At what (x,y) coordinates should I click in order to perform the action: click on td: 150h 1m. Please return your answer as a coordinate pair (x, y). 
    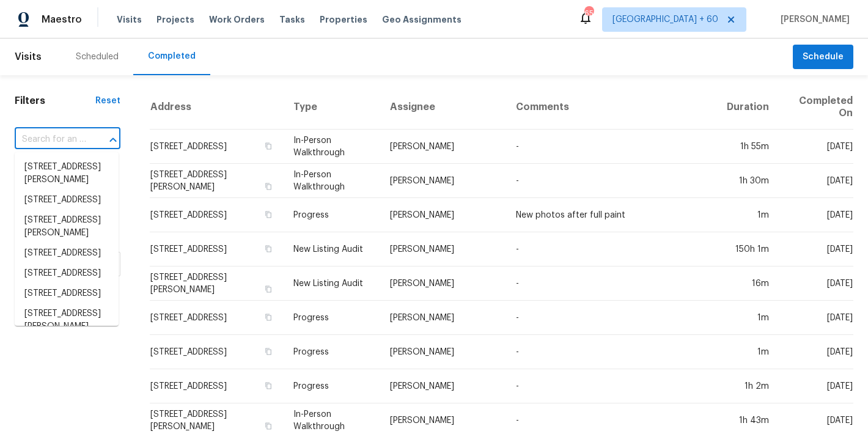
    Looking at the image, I should click on (748, 249).